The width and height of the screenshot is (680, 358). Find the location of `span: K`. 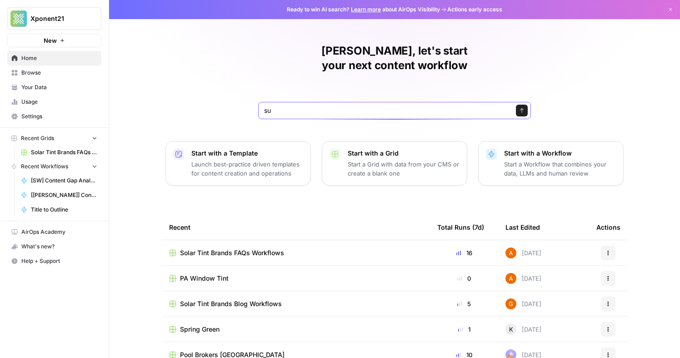

span: K is located at coordinates (511, 329).